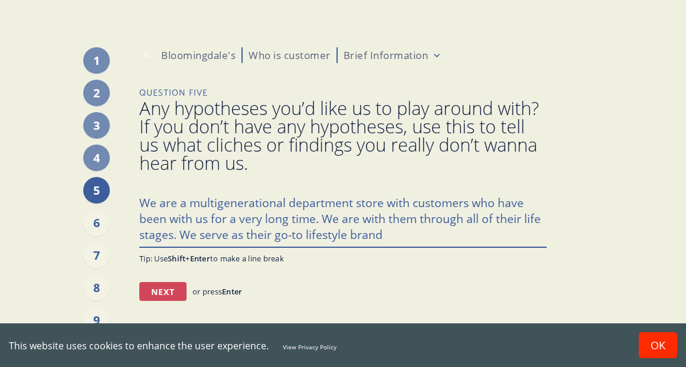 This screenshot has width=686, height=367. What do you see at coordinates (315, 346) in the screenshot?
I see `div: This website uses cookies to enhance the user experience.` at bounding box center [315, 346].